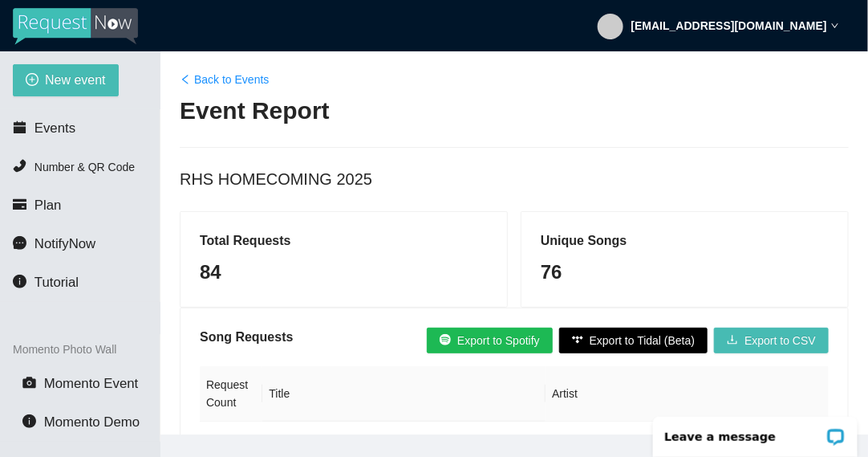 The image size is (868, 457). What do you see at coordinates (231, 393) in the screenshot?
I see `th: Request Count` at bounding box center [231, 393].